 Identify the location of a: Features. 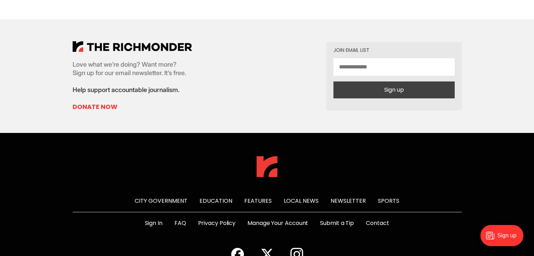
(258, 201).